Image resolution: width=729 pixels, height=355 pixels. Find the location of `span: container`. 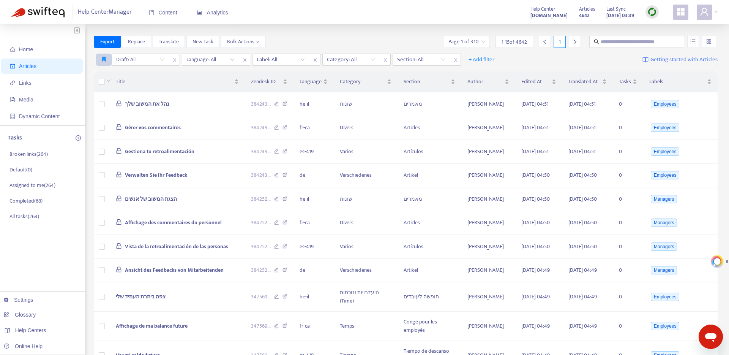

span: container is located at coordinates (13, 116).